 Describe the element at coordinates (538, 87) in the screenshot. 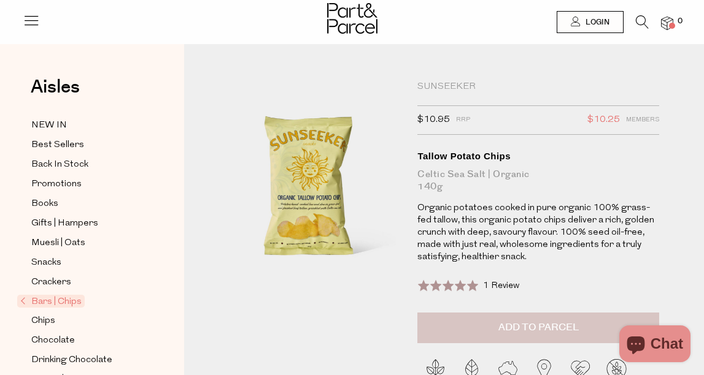

I see `div: Sunseeker` at that location.